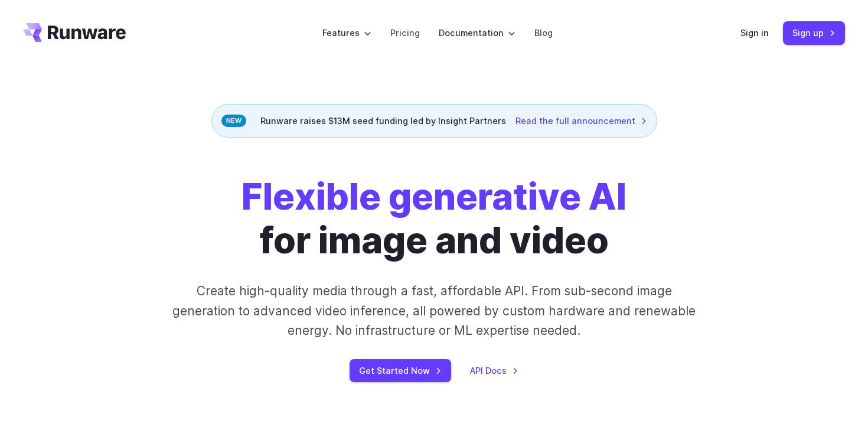 This screenshot has width=868, height=437. I want to click on strong: Flexible generative AI, so click(434, 197).